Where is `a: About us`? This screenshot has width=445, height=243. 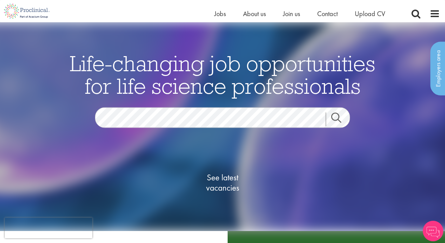 a: About us is located at coordinates (254, 14).